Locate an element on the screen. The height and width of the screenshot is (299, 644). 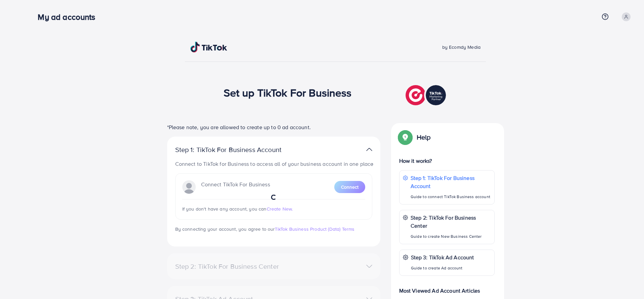
h3: My ad accounts is located at coordinates (69, 17).